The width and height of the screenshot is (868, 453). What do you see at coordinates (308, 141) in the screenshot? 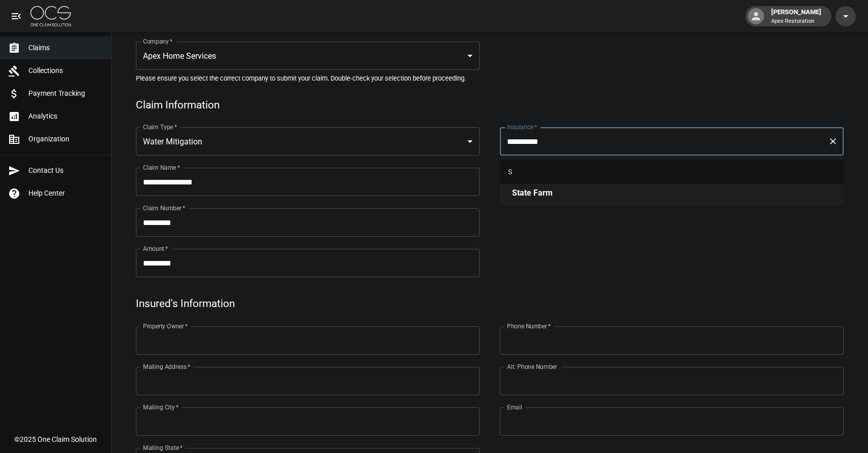
I see `div: Water Mitigation` at bounding box center [308, 141].